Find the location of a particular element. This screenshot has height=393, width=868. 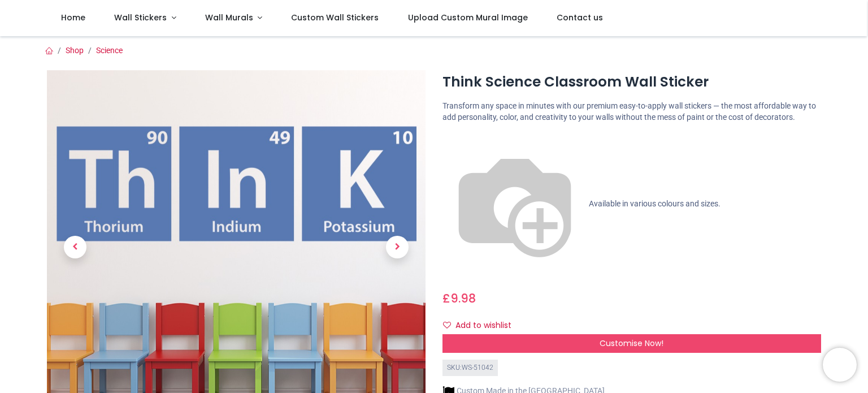

p: Transform any space in minutes with our premium easy-to-apply wall stickers — the most affordable... is located at coordinates (632, 111).